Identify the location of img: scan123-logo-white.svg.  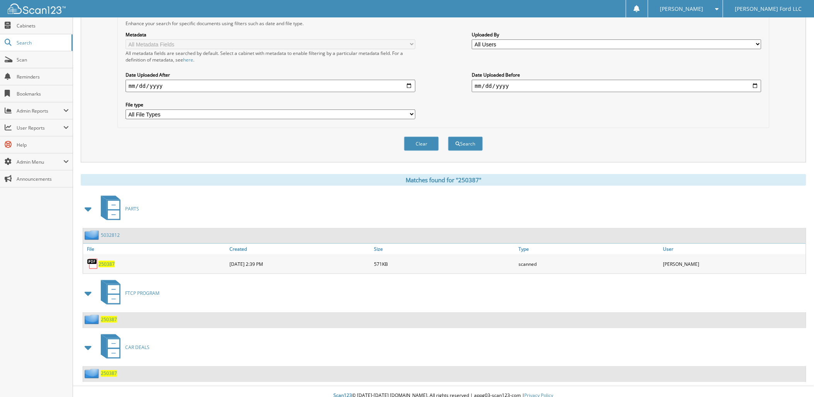
(37, 9).